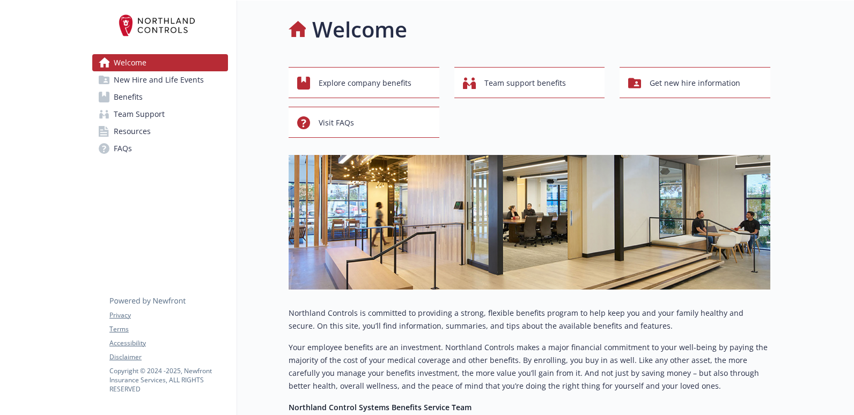 This screenshot has height=415, width=854. What do you see at coordinates (130, 63) in the screenshot?
I see `span: Welcome` at bounding box center [130, 63].